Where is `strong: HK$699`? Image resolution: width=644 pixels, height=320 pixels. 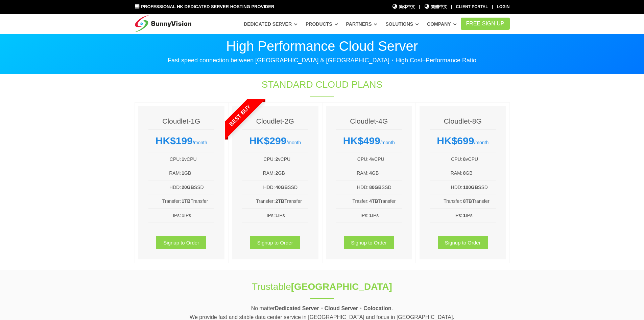
strong: HK$699 is located at coordinates (456, 140).